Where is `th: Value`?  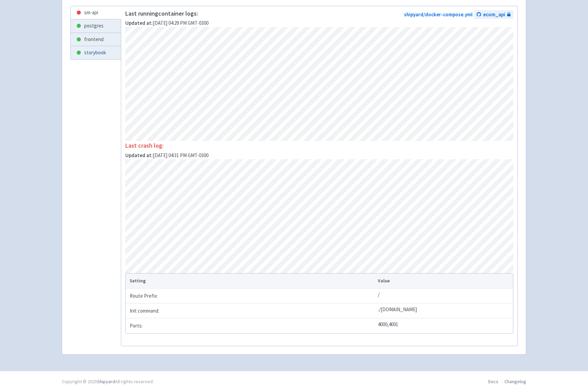 th: Value is located at coordinates (444, 281).